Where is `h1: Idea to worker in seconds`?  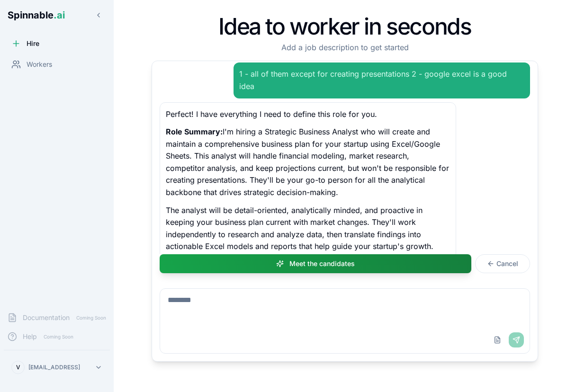
h1: Idea to worker in seconds is located at coordinates (344, 27).